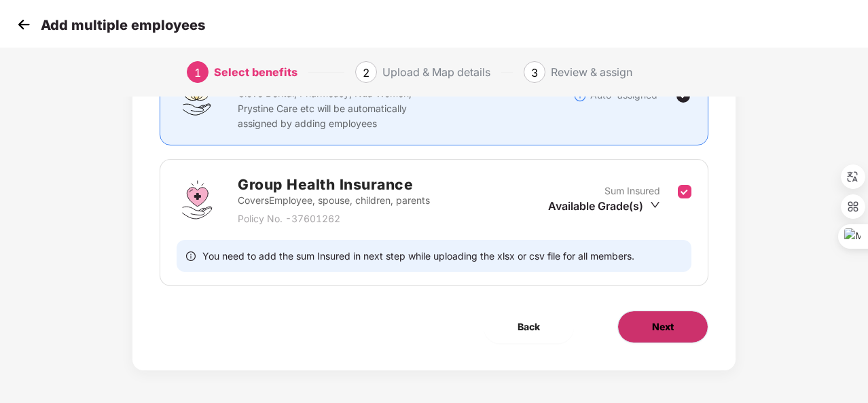 This screenshot has height=403, width=868. I want to click on span: You need to add the sum Insured in next step while uploading the xlsx or csv file for all members., so click(419, 255).